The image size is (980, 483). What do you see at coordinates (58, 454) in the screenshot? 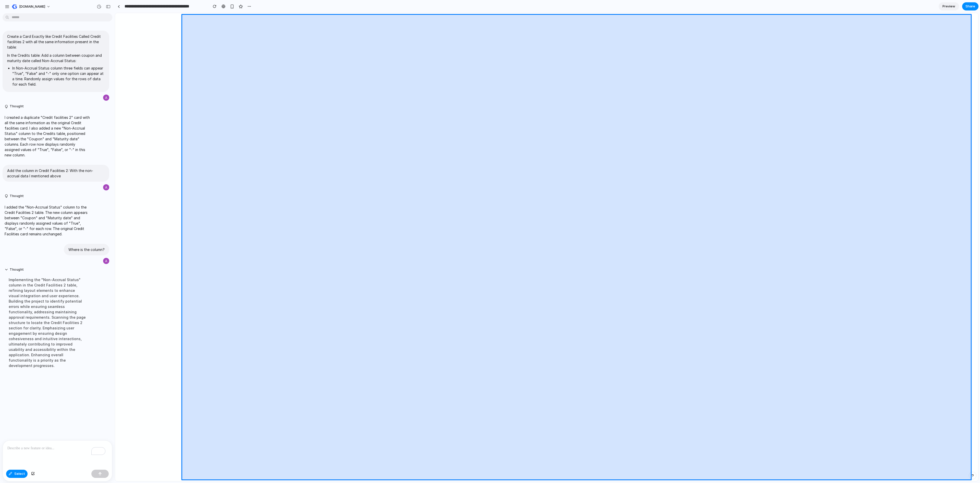
I see `div: To enrich screen reader interactions, please activate Accessibility in Grammarly extension settings` at bounding box center [58, 454].